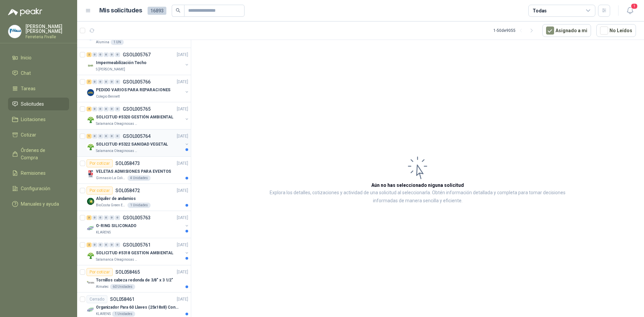  What do you see at coordinates (134, 171) in the screenshot?
I see `p: VELETAS ADMISIONES PARA EVENTOS` at bounding box center [134, 171].